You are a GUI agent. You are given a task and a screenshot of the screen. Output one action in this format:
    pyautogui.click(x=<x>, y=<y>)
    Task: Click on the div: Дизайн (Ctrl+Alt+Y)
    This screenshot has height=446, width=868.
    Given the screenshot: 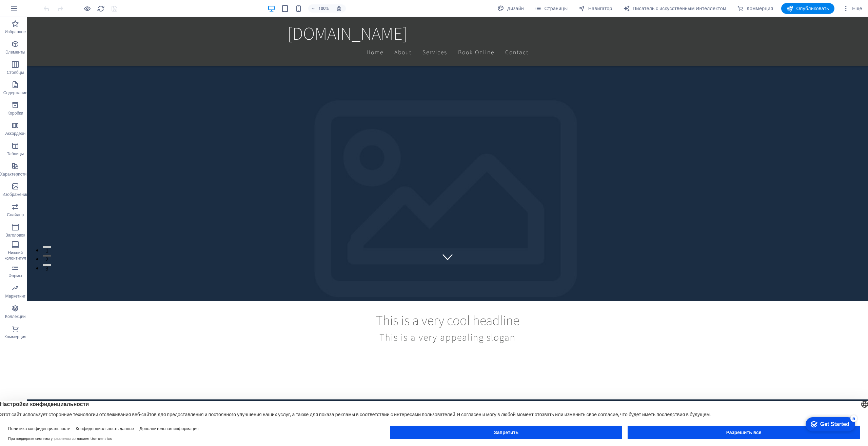 What is the action you would take?
    pyautogui.click(x=511, y=8)
    